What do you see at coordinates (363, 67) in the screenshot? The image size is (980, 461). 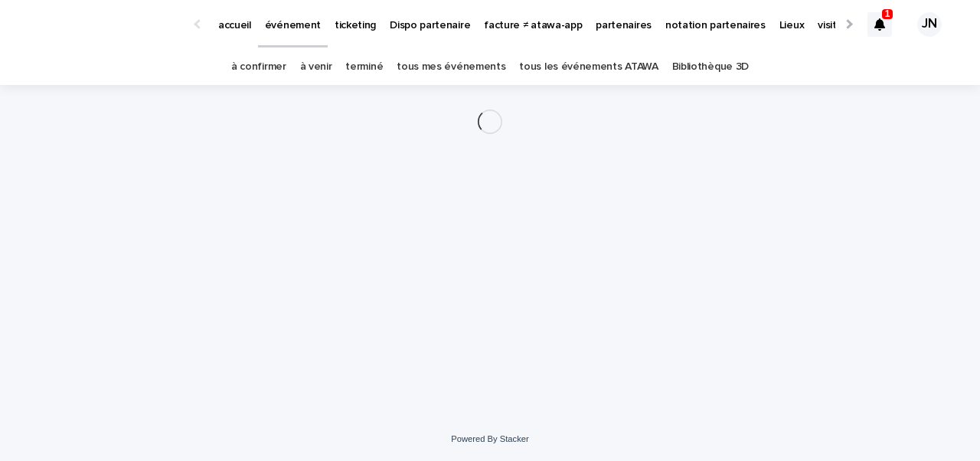 I see `a: terminé` at bounding box center [363, 67].